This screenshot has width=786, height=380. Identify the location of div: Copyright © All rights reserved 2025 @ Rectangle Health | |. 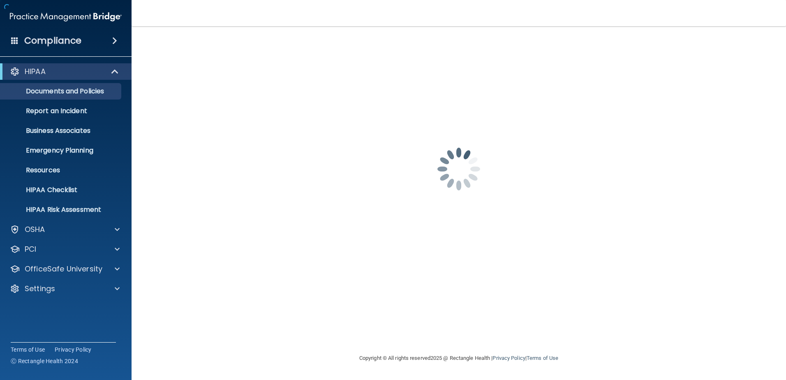
(459, 358).